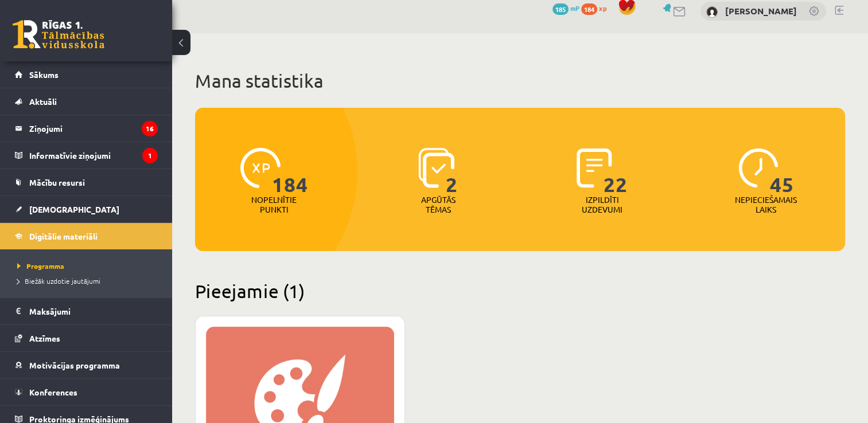 Image resolution: width=868 pixels, height=423 pixels. What do you see at coordinates (93, 129) in the screenshot?
I see `legend: Ziņojumi` at bounding box center [93, 129].